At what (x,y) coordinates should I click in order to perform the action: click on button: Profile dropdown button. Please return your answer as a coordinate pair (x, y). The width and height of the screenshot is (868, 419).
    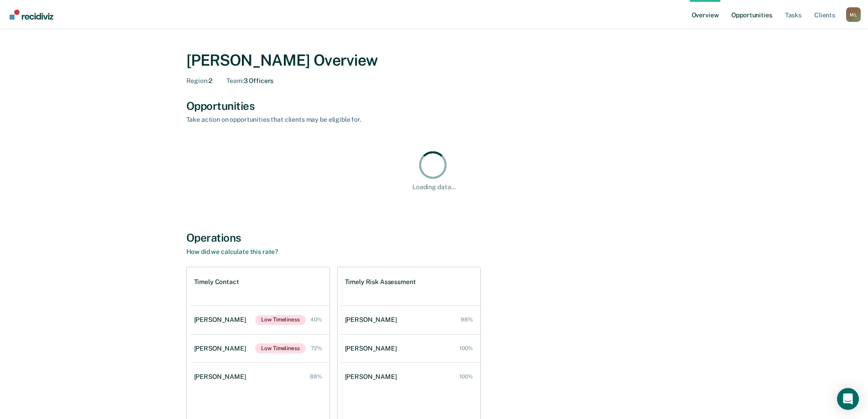
    Looking at the image, I should click on (853, 15).